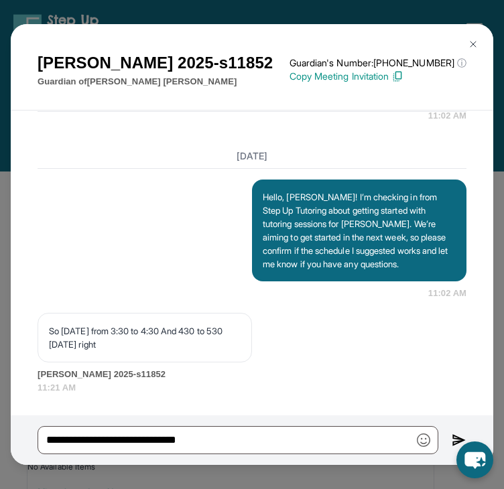  What do you see at coordinates (378, 76) in the screenshot?
I see `p: Copy Meeting Invitation` at bounding box center [378, 76].